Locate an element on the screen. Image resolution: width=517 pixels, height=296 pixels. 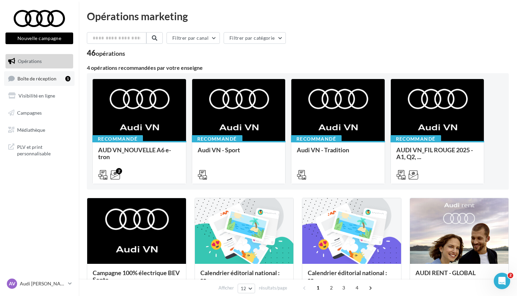
span: Opérations is located at coordinates (30, 61).